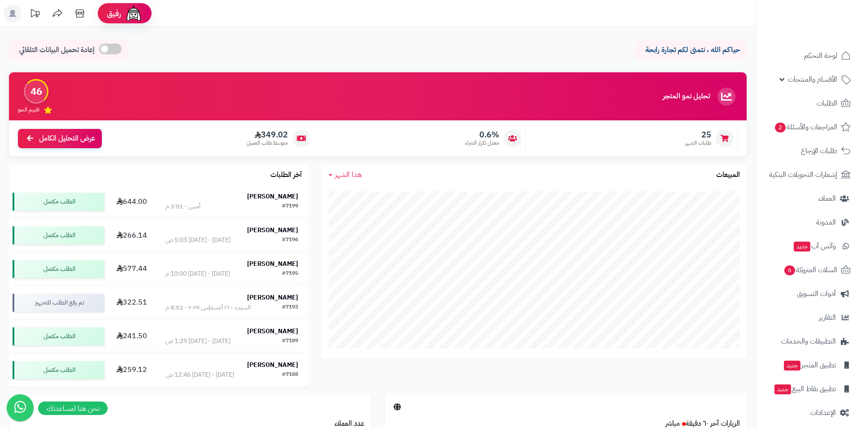 The height and width of the screenshot is (428, 861). I want to click on div: السبت - ١٦ أغسطس ٢٠٢٥ - 8:52 م, so click(208, 307).